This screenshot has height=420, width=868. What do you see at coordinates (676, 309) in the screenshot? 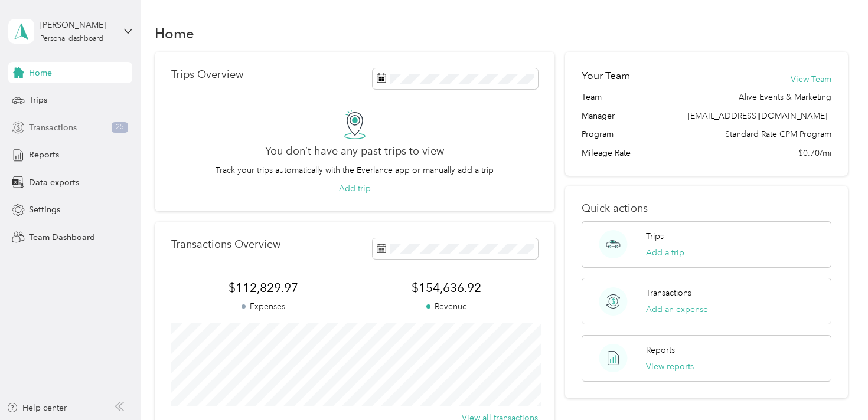
I see `button: Add an expense` at bounding box center [676, 309].